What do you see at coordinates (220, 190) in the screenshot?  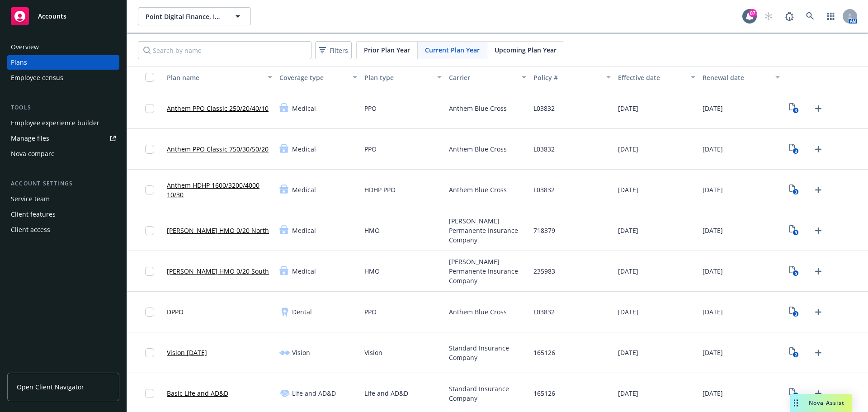 I see `a: Anthem HDHP 1600/3200/4000 10/30` at bounding box center [220, 190].